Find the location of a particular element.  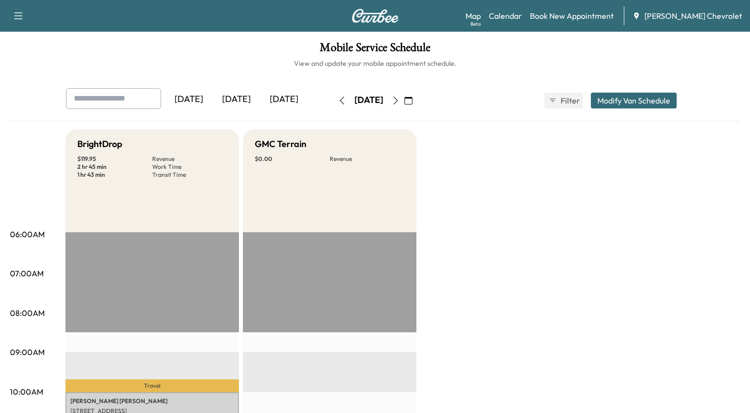

p: $ 0.00 is located at coordinates (292, 159).